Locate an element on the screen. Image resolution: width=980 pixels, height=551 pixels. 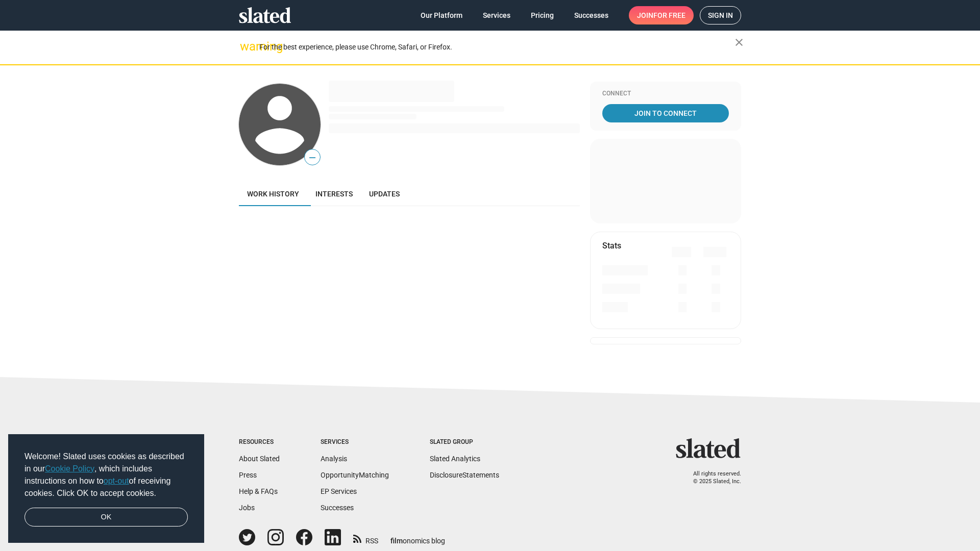
span: Pricing is located at coordinates (542, 16).